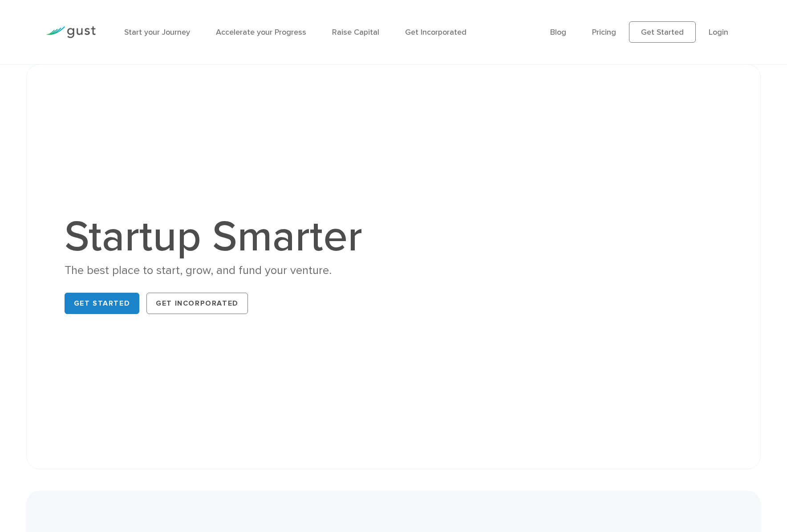 The image size is (787, 532). I want to click on img: Gust Logo, so click(71, 32).